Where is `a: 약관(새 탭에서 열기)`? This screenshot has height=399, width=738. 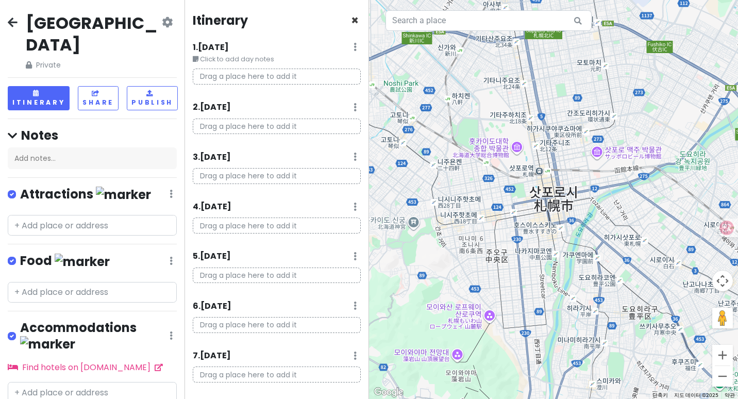
a: 약관(새 탭에서 열기) is located at coordinates (730, 395).